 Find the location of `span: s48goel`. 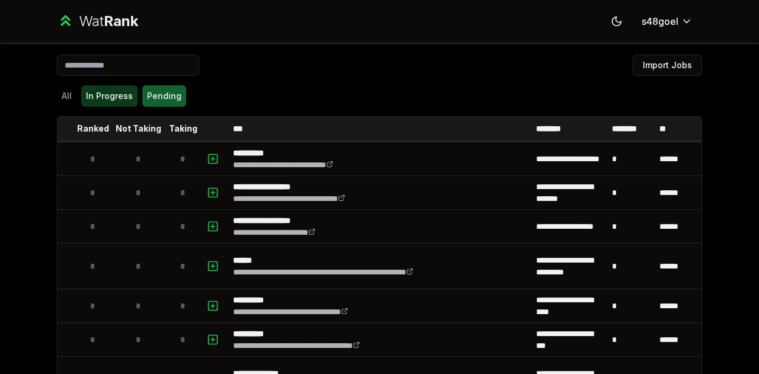

span: s48goel is located at coordinates (660, 21).